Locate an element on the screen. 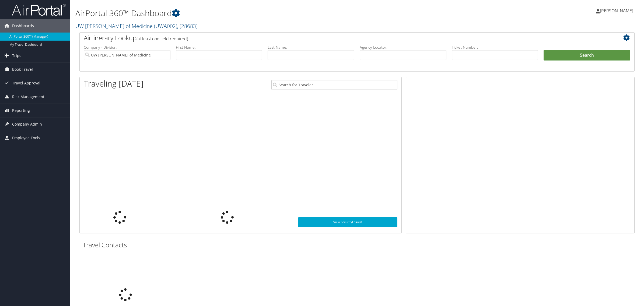 The width and height of the screenshot is (644, 306). span: Dashboards is located at coordinates (23, 26).